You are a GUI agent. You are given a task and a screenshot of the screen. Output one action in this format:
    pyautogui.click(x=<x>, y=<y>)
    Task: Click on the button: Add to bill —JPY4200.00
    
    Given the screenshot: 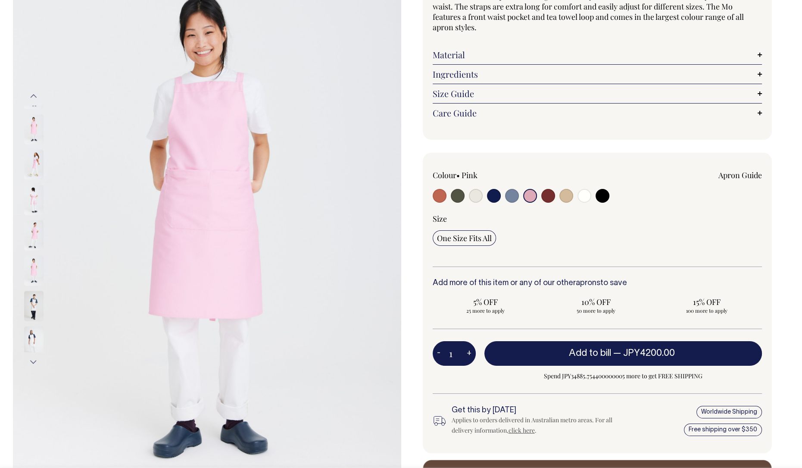 What is the action you would take?
    pyautogui.click(x=623, y=353)
    